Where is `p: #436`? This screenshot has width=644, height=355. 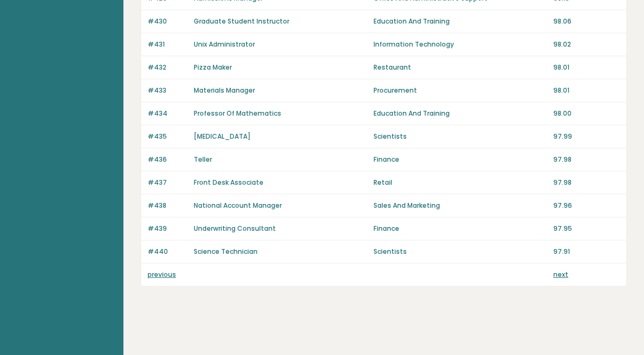
p: #436 is located at coordinates (168, 160).